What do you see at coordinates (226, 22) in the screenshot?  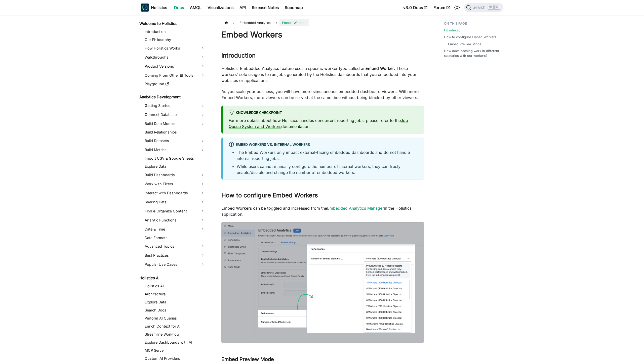 I see `a: Home page` at bounding box center [226, 22].